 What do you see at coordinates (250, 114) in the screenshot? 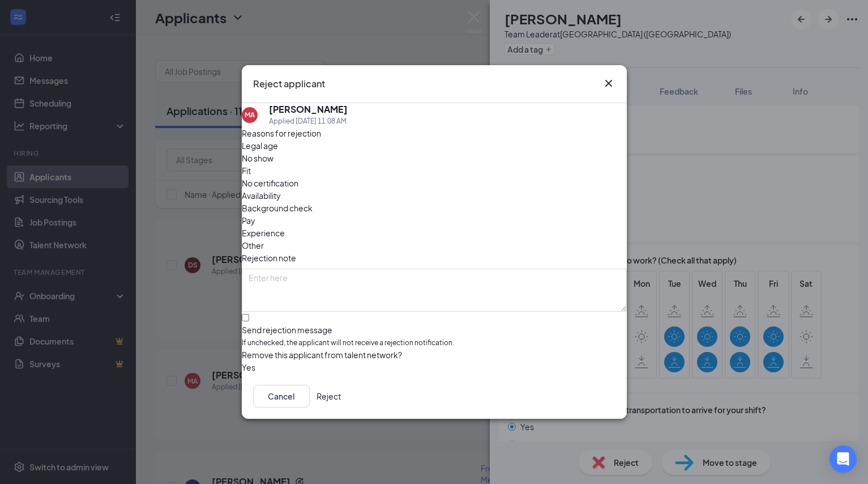
I see `div: MA` at bounding box center [250, 114].